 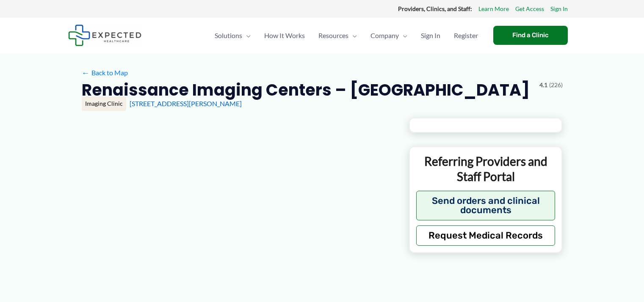 I want to click on button: Request Medical Records, so click(x=486, y=236).